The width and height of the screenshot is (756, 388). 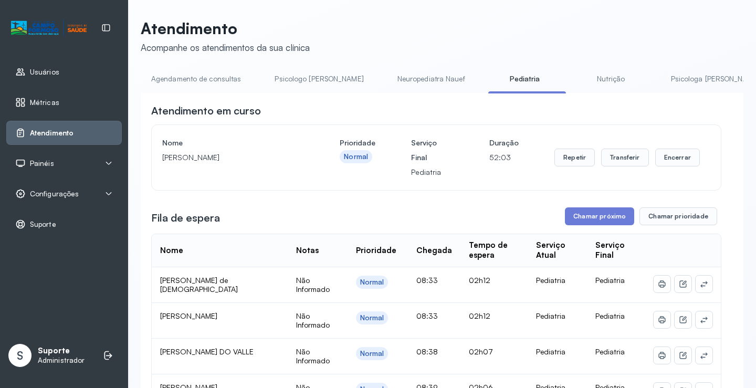 I want to click on h4: Duração, so click(x=504, y=143).